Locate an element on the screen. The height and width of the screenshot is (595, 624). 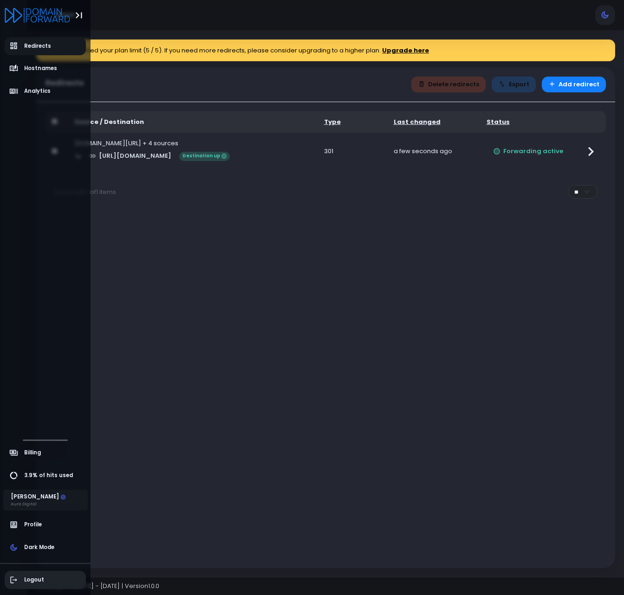
select: Per is located at coordinates (583, 192).